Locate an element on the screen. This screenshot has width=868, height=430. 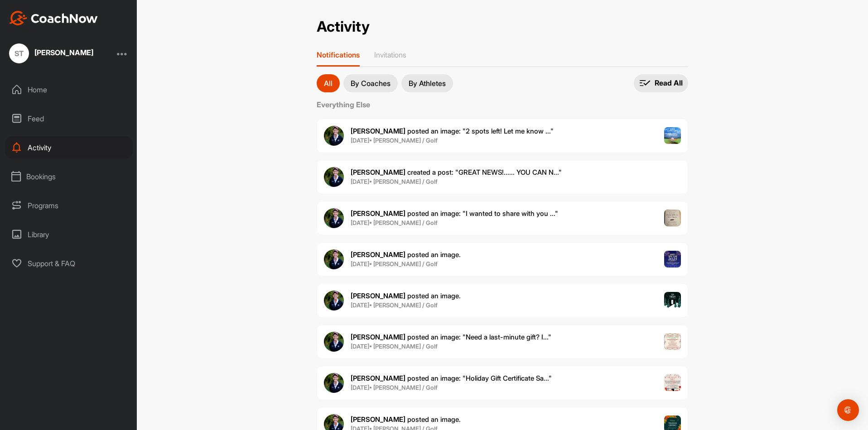
h2: Activity is located at coordinates (343, 26).